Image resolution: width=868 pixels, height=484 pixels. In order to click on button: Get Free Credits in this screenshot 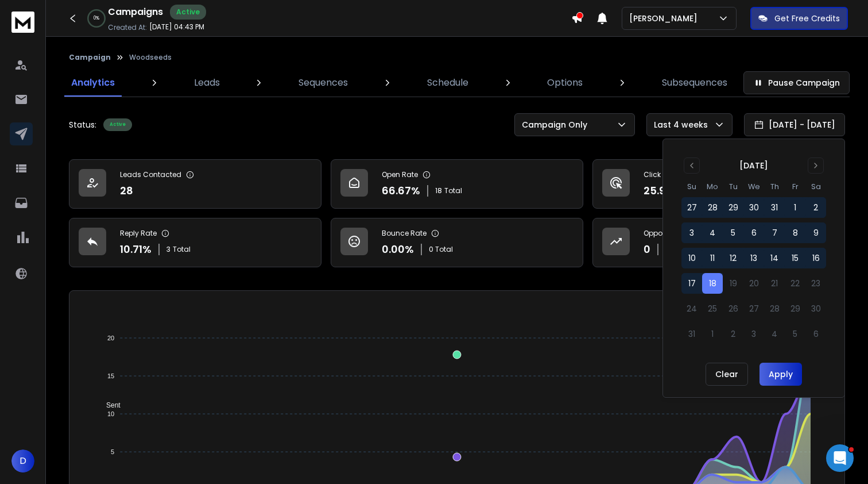, I will do `click(799, 18)`.